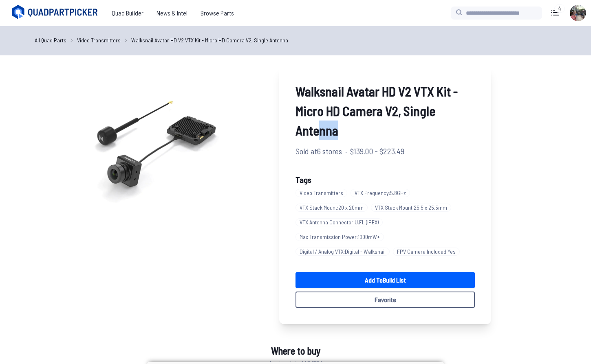 This screenshot has width=591, height=364. What do you see at coordinates (50, 40) in the screenshot?
I see `a: All Quad Parts` at bounding box center [50, 40].